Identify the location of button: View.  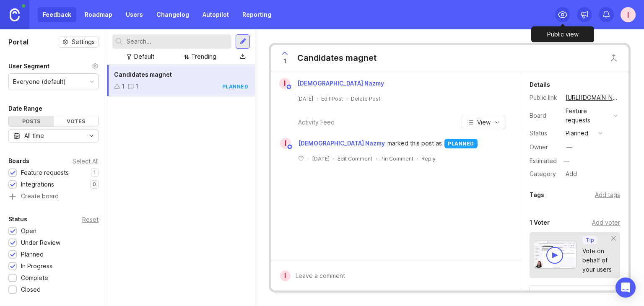
(484, 122).